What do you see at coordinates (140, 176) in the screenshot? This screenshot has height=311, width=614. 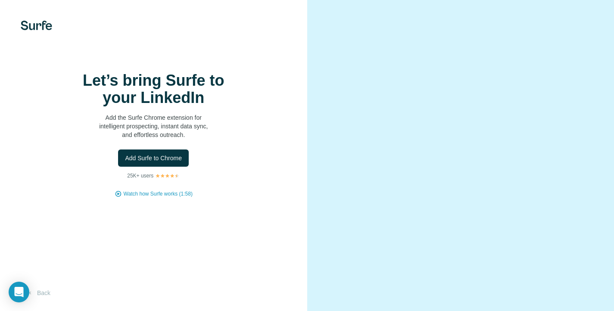 I see `p: 25K+ users` at bounding box center [140, 176].